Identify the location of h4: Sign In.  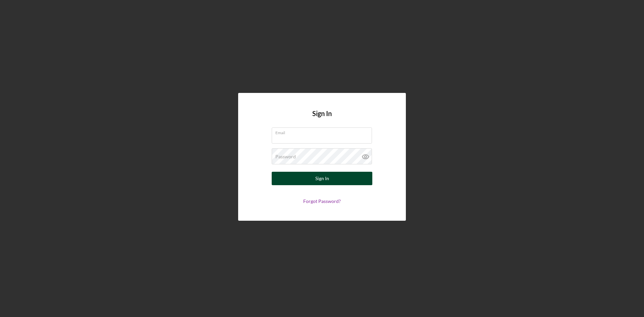
(322, 118).